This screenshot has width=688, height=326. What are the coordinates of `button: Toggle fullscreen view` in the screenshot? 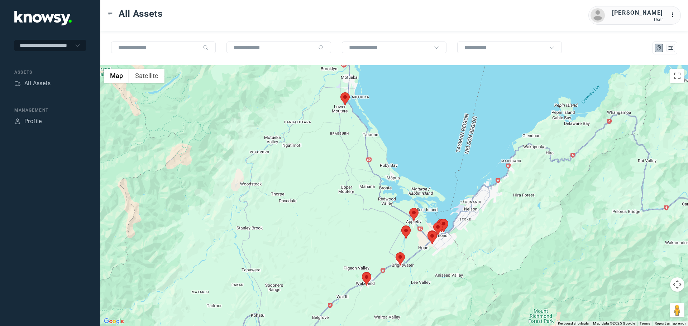 It's located at (677, 76).